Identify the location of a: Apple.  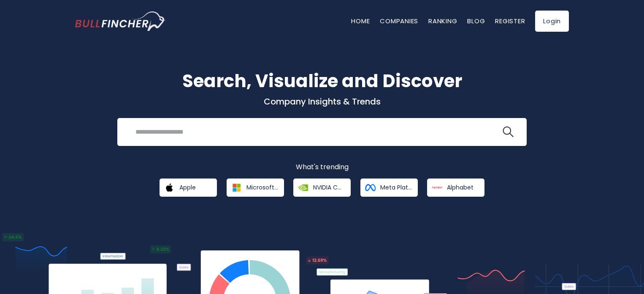
(188, 187).